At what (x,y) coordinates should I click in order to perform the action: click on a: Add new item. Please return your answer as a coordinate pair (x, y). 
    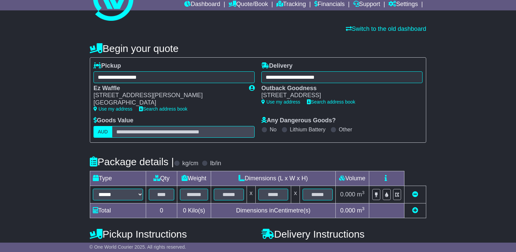
    Looking at the image, I should click on (415, 211).